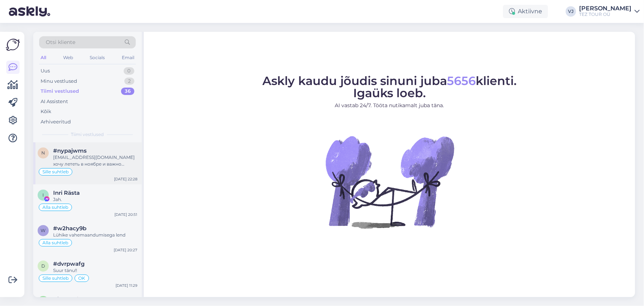  Describe the element at coordinates (389, 87) in the screenshot. I see `span: Askly kaudu jõudis sinuni juba klienti. Igaüks loeb.` at that location.